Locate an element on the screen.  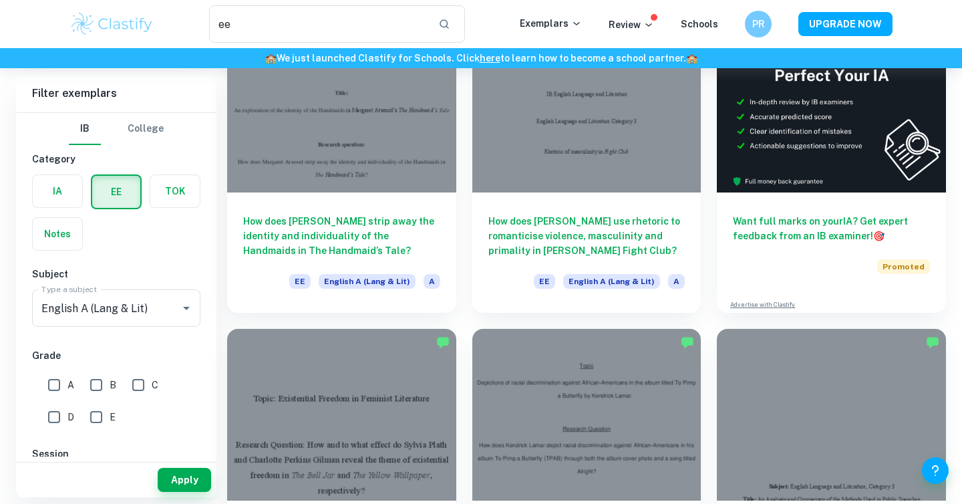
button: IA is located at coordinates (57, 191).